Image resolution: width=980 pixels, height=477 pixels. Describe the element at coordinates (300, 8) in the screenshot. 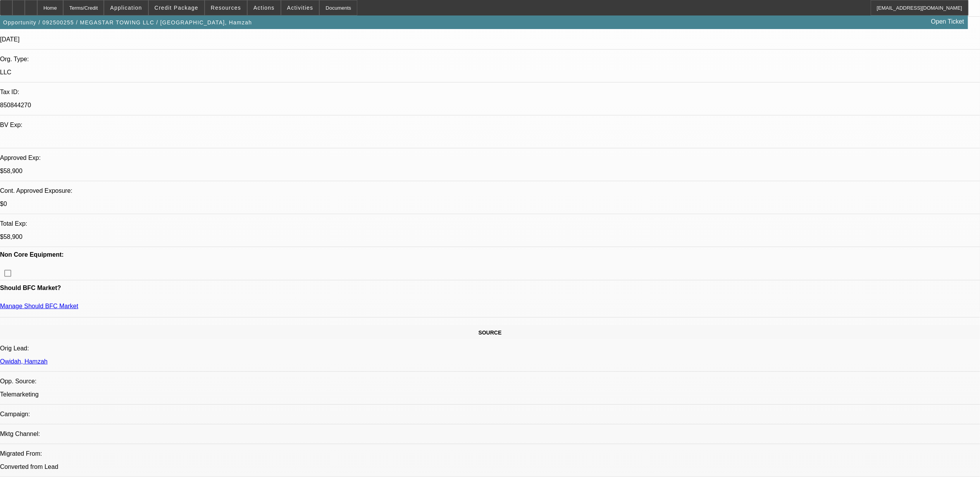

I see `button: Activities` at that location.